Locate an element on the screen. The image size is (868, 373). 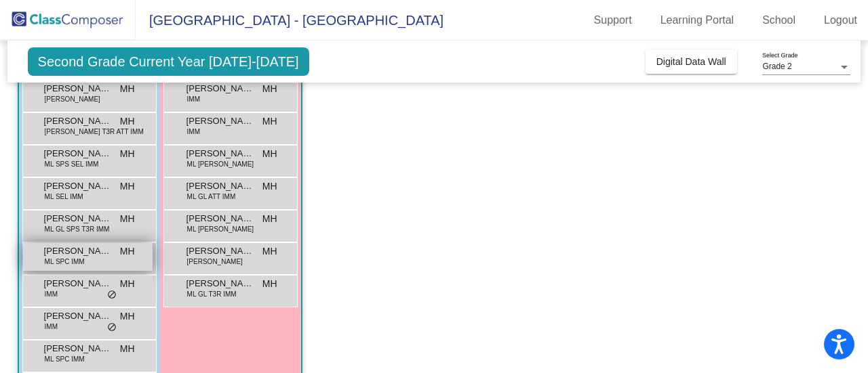
a: Support is located at coordinates (612, 20).